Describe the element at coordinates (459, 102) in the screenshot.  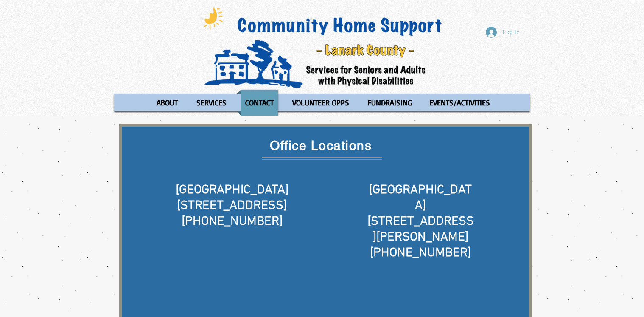
I see `a: EVENTS/ACTIVITIES` at that location.